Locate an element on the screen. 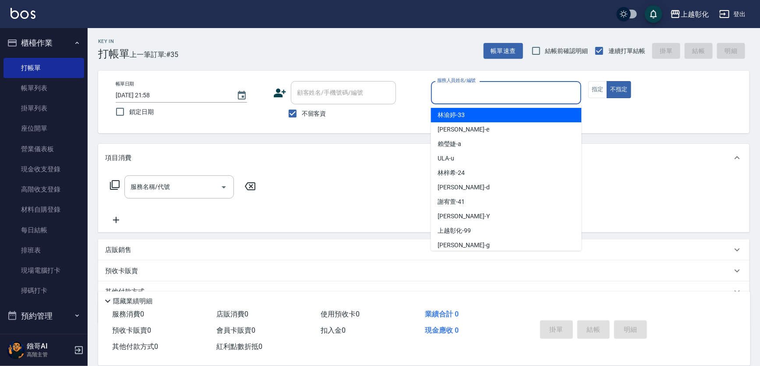  button: 報表及分析 is located at coordinates (44, 338).